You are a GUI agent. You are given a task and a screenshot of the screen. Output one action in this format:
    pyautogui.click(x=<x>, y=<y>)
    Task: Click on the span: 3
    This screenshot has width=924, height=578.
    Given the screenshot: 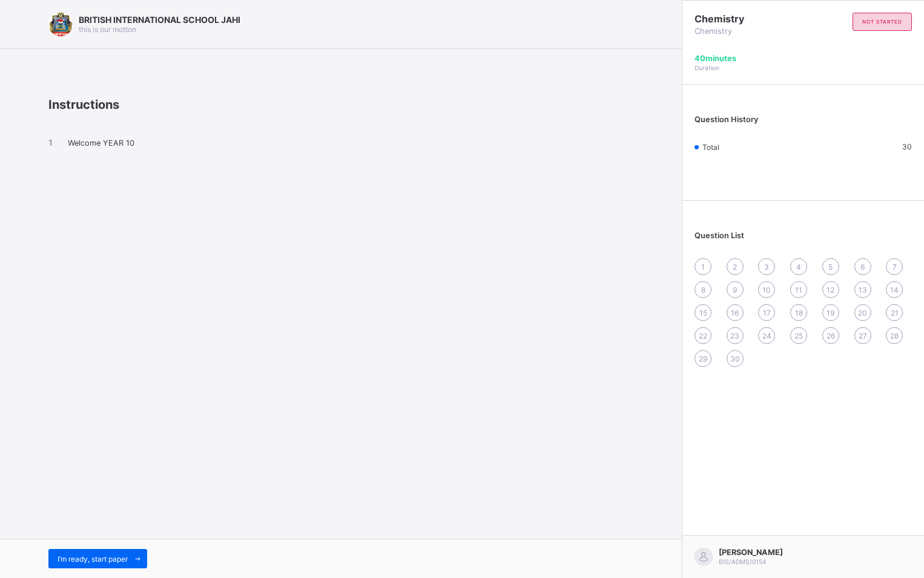 What is the action you would take?
    pyautogui.click(x=766, y=267)
    